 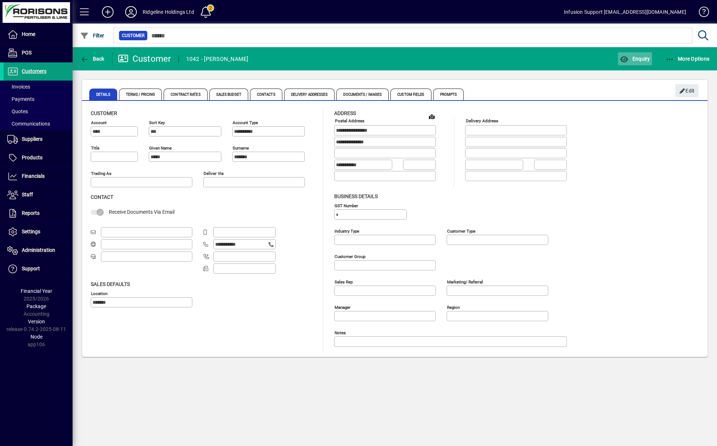 What do you see at coordinates (229, 94) in the screenshot?
I see `span: Sales Budget` at bounding box center [229, 94].